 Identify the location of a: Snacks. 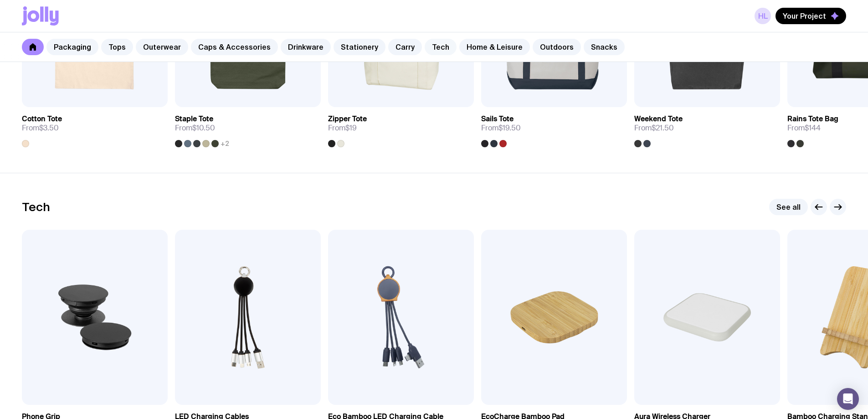
(604, 47).